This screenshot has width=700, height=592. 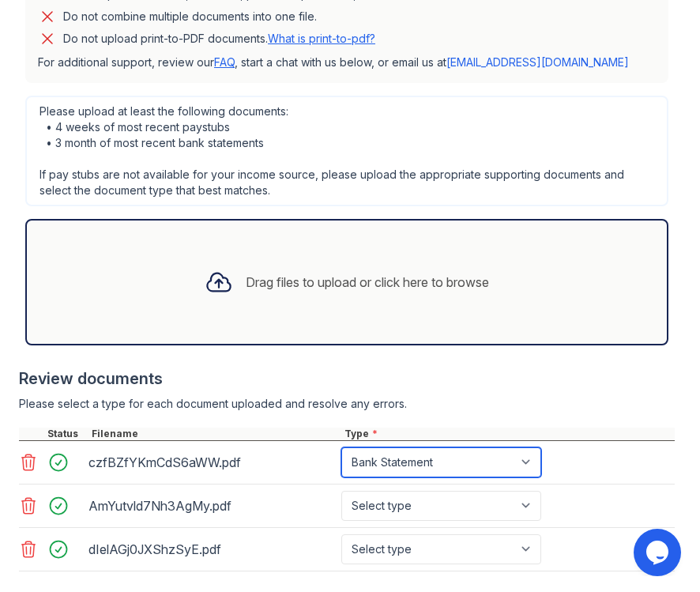 I want to click on div: dIelAGj0JXShzSyE.pdf, so click(x=212, y=549).